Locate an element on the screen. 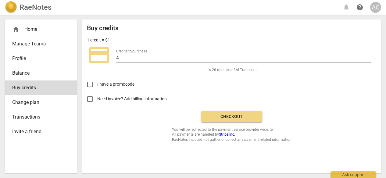 The image size is (386, 178). a: Invite a friend is located at coordinates (41, 132).